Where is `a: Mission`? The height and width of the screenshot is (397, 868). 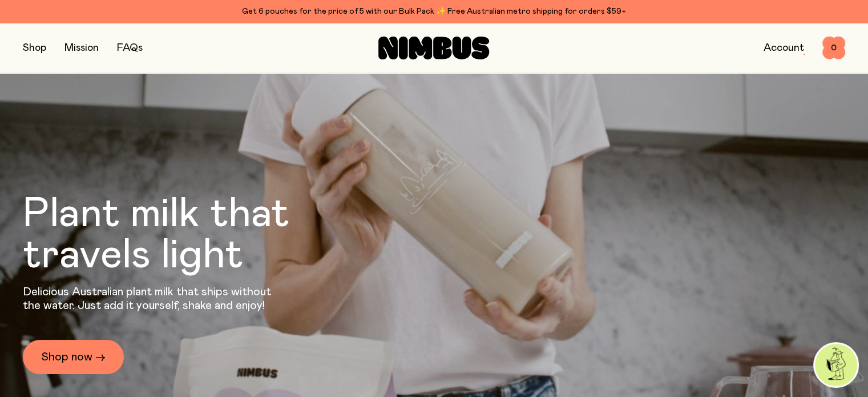 a: Mission is located at coordinates (81, 48).